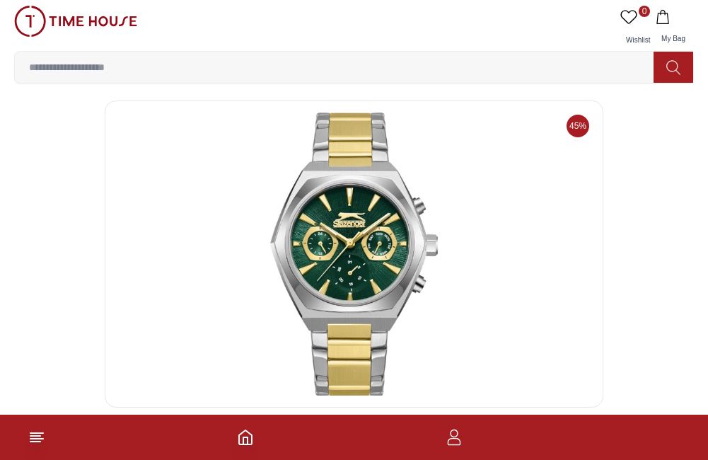  What do you see at coordinates (673, 38) in the screenshot?
I see `span: My Bag` at bounding box center [673, 38].